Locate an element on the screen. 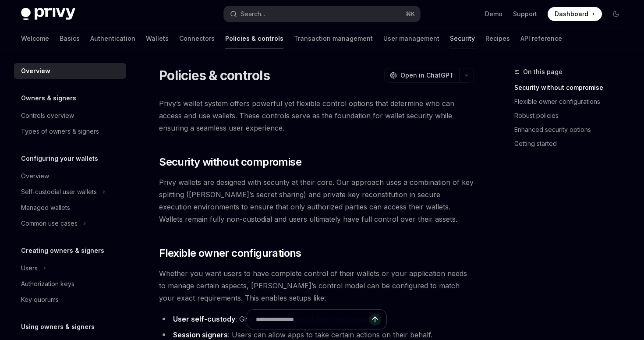 The height and width of the screenshot is (340, 644). div: Authorization keys is located at coordinates (48, 284).